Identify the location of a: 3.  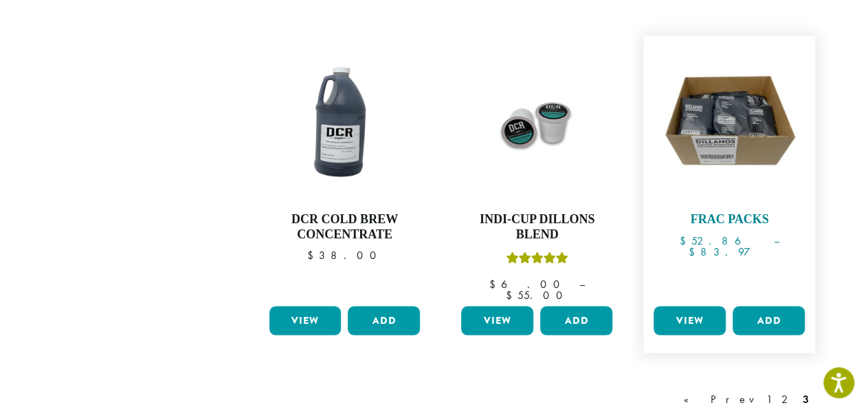
(806, 399).